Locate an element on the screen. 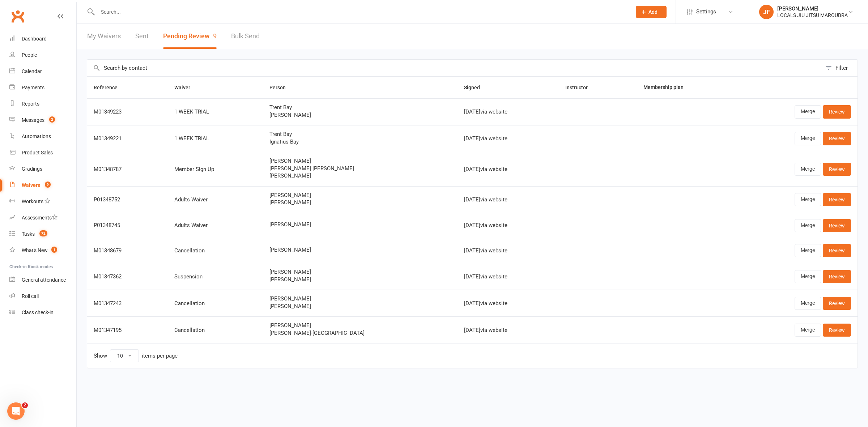  span: Waiver is located at coordinates (186, 88).